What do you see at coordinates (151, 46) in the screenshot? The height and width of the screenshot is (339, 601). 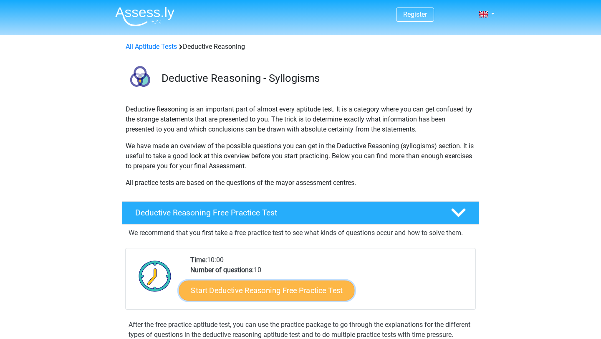 I see `a: All Aptitude Tests` at bounding box center [151, 46].